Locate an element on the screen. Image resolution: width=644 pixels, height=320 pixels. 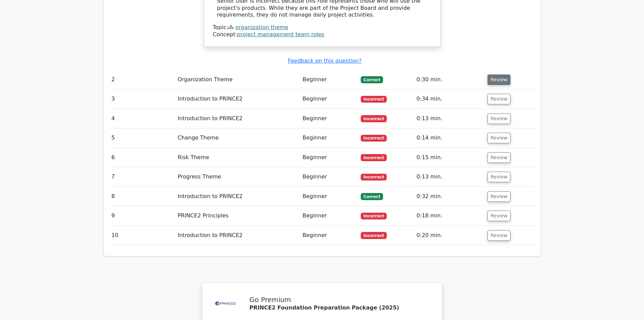
td: 0:15 min. is located at coordinates (449, 158).